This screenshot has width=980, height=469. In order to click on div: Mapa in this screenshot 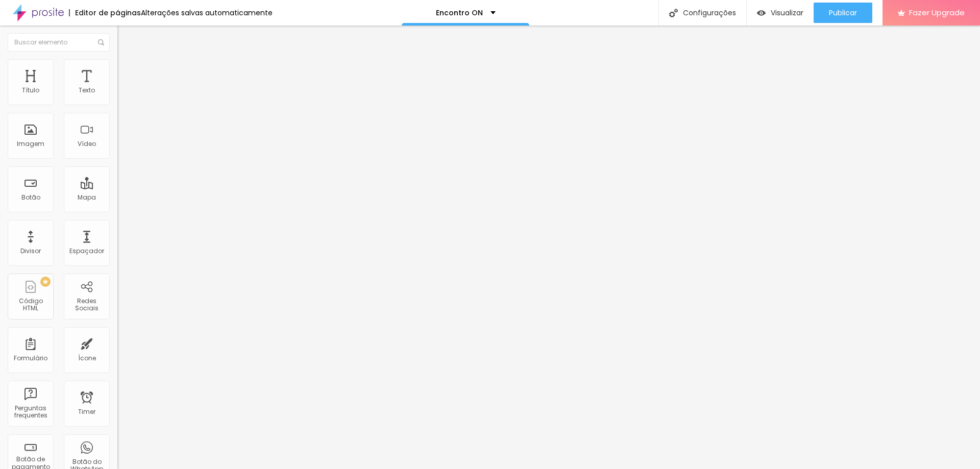, I will do `click(87, 197)`.